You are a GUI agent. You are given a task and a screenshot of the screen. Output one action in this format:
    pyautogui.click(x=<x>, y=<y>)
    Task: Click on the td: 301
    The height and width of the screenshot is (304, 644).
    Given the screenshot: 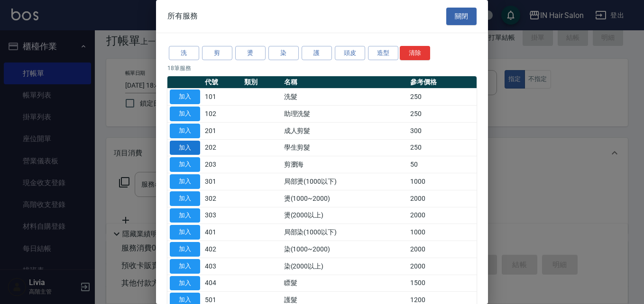 What is the action you would take?
    pyautogui.click(x=222, y=182)
    